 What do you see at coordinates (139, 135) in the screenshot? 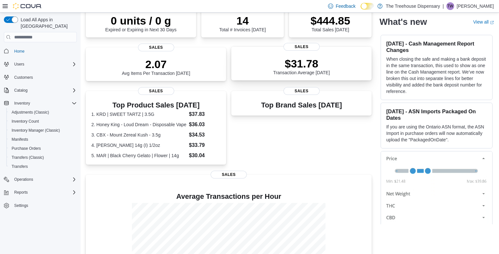
I see `dt: 3. CBX - Mount Zereal Kush - 3.5g` at bounding box center [139, 135].